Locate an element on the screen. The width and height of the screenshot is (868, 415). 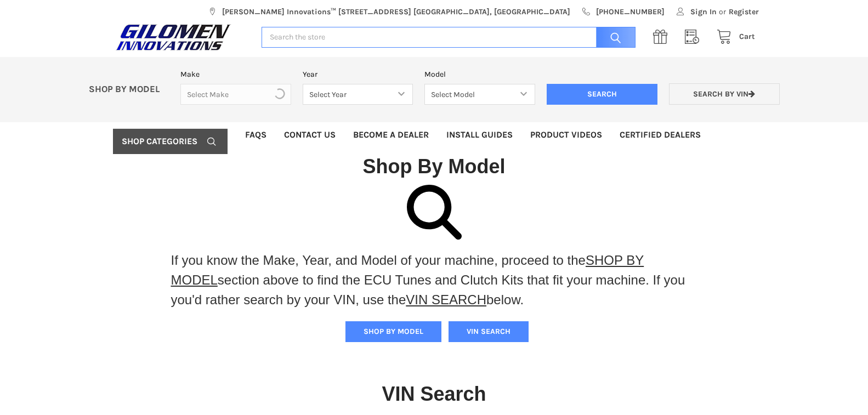
a: Certified Dealers is located at coordinates (660, 135).